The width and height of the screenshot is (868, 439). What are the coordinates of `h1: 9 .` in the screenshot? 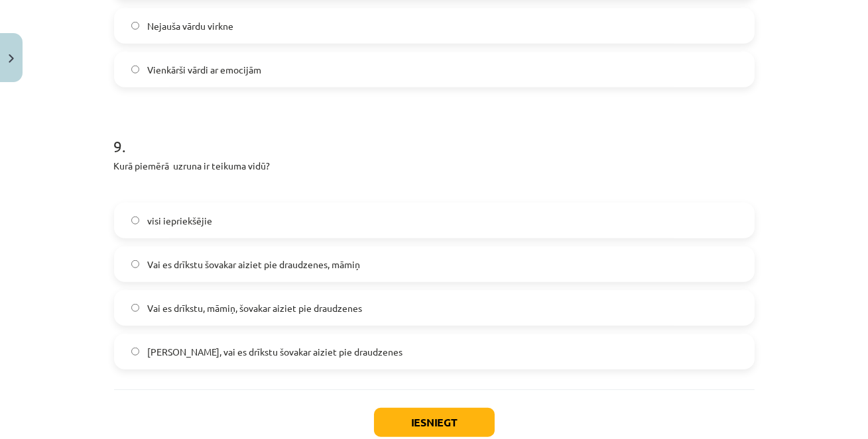 It's located at (434, 134).